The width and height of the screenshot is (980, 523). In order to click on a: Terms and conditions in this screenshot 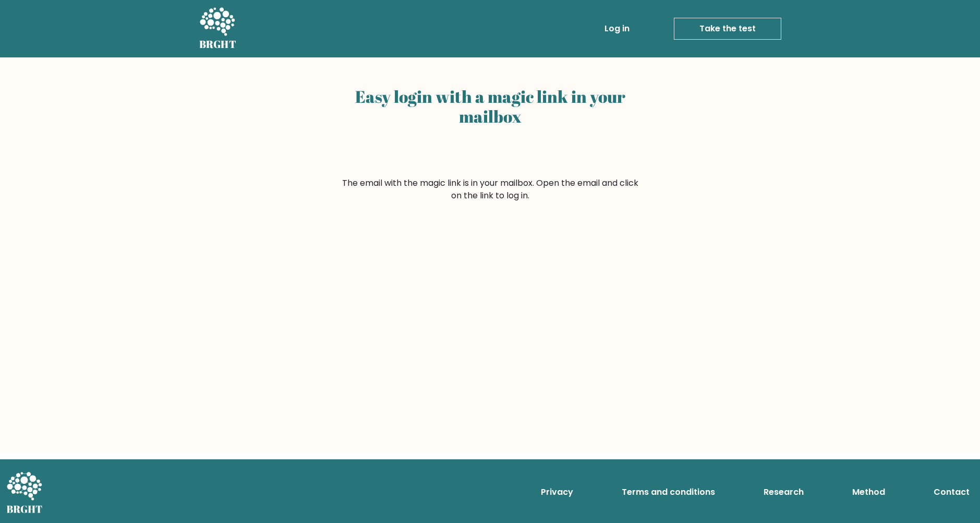, I will do `click(669, 492)`.